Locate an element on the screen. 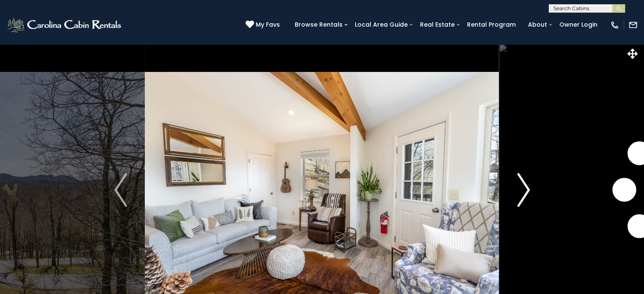 Image resolution: width=644 pixels, height=294 pixels. img: phone-regular-white.png is located at coordinates (615, 25).